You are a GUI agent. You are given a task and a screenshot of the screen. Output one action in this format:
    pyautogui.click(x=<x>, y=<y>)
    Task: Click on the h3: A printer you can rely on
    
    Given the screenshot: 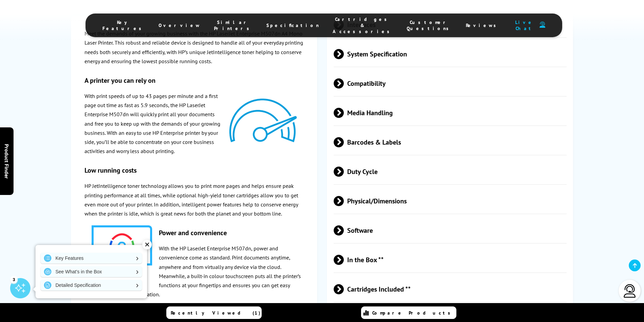 What is the action you would take?
    pyautogui.click(x=194, y=81)
    